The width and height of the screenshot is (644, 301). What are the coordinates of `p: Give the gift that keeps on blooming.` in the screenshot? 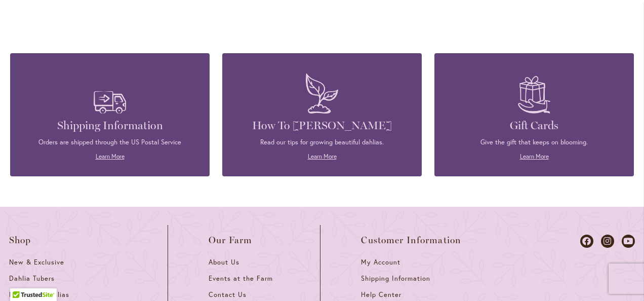 It's located at (534, 142).